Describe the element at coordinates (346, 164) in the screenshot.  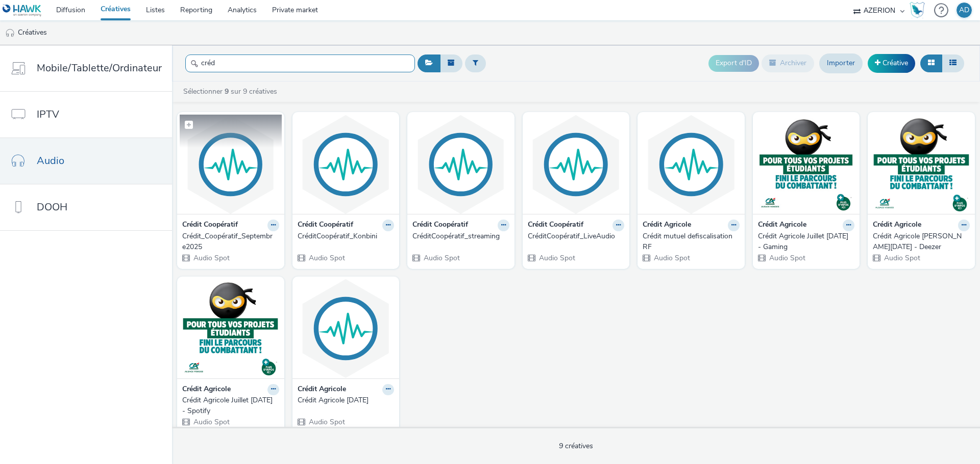
I see `img: CréditCoopératif_Konbini visual` at that location.